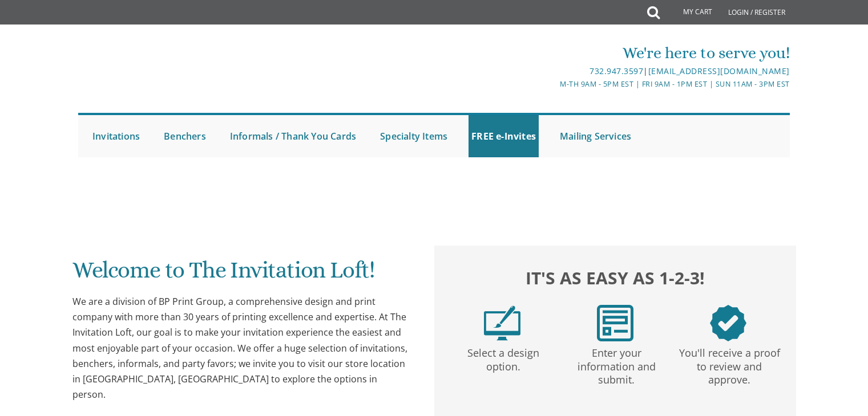 The height and width of the screenshot is (416, 868). I want to click on a: My Cart, so click(689, 12).